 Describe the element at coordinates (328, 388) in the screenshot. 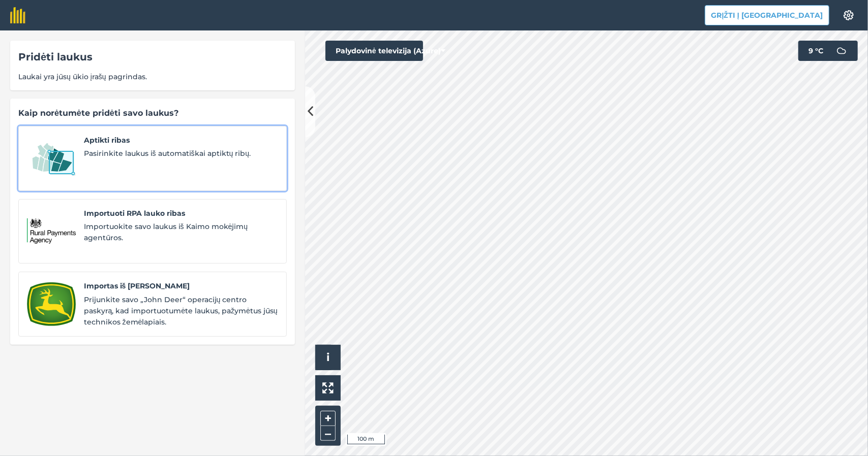

I see `img: Keturios rodyklės: viena rodo į viršų į kairę, viena į viršų į dešinę, viena į apačią į dešinę ir...` at that location.